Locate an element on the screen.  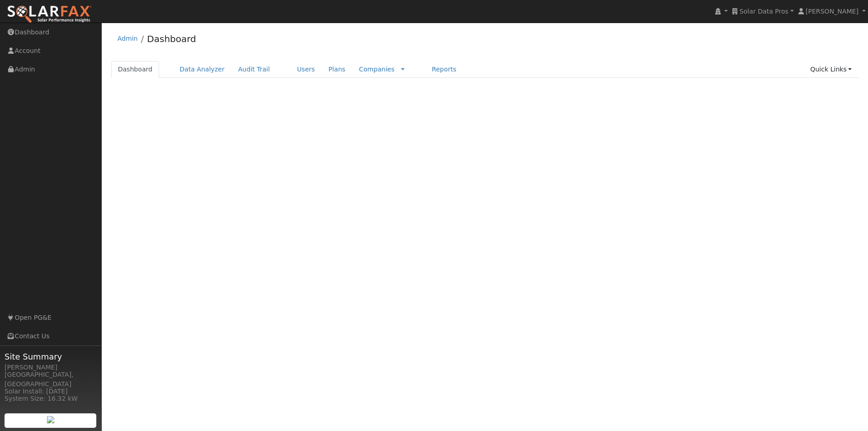
a: Reports is located at coordinates (444, 69).